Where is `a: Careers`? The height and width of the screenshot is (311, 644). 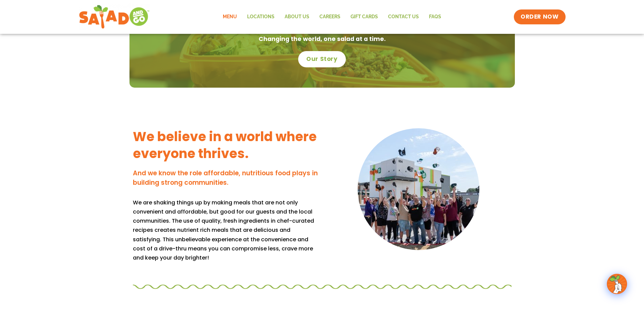
a: Careers is located at coordinates (330, 17).